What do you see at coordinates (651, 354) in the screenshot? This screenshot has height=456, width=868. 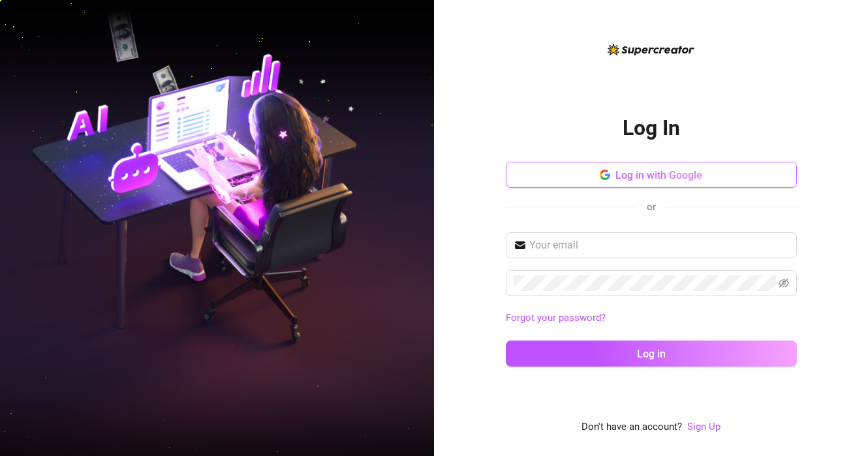 I see `button: Log in` at bounding box center [651, 354].